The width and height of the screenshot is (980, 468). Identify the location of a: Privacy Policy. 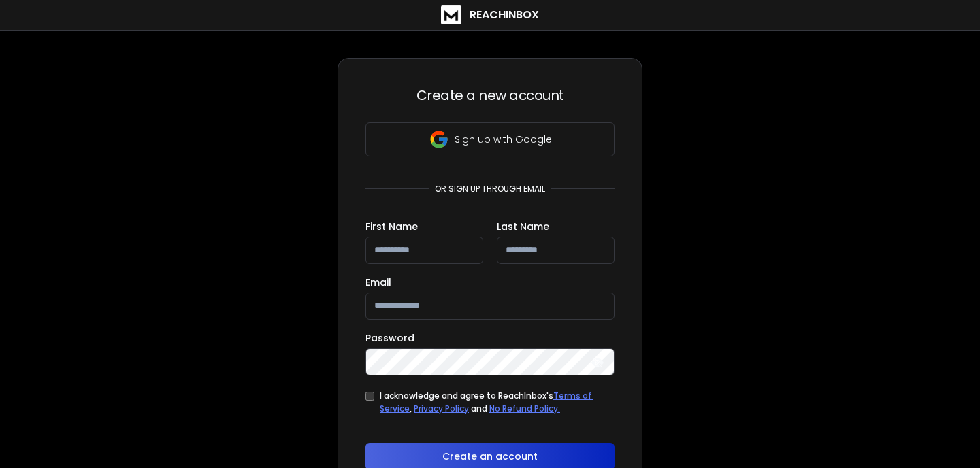
(441, 408).